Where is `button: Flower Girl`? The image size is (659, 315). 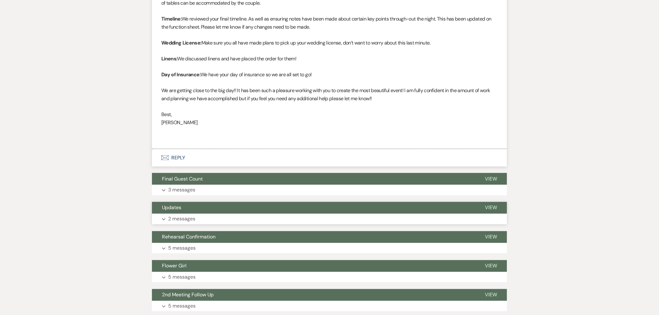
button: Flower Girl is located at coordinates (313, 266).